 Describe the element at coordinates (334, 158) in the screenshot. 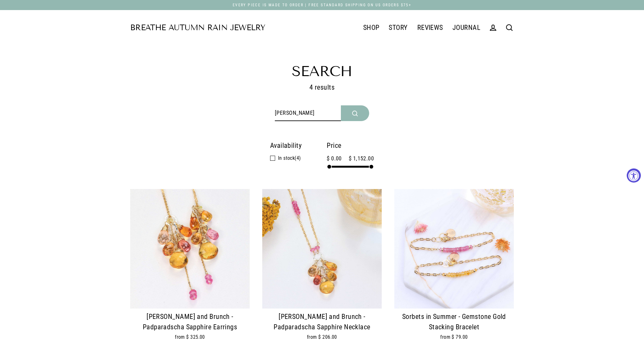

I see `span: $ 0.00` at that location.